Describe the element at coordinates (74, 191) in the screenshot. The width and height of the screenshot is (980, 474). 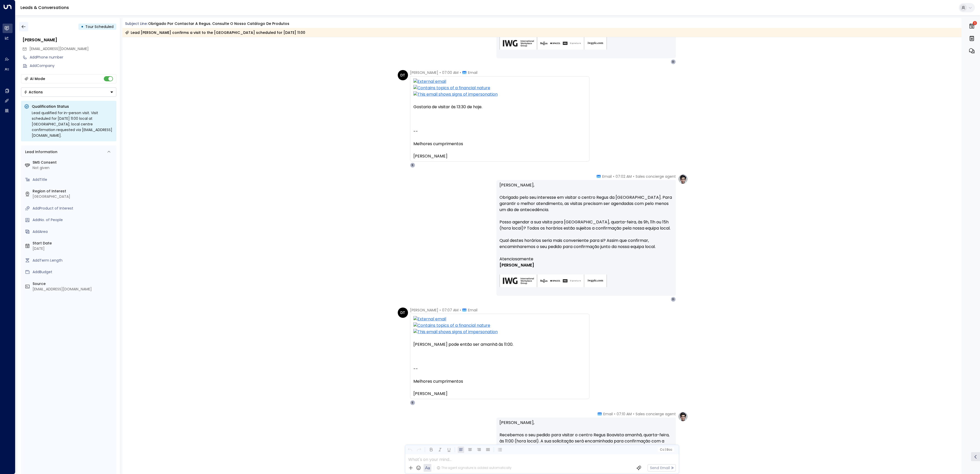
I see `label: Region of Interest` at that location.